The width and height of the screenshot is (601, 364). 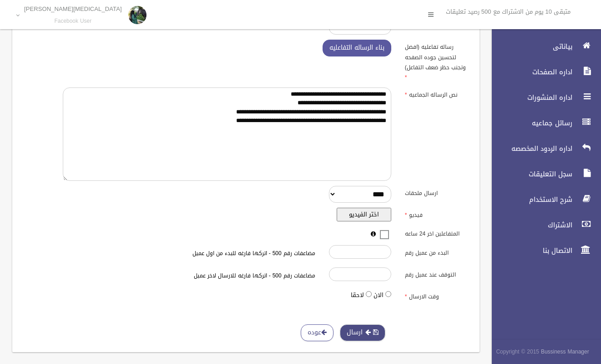 I want to click on span: الاتصال بنا, so click(x=530, y=251).